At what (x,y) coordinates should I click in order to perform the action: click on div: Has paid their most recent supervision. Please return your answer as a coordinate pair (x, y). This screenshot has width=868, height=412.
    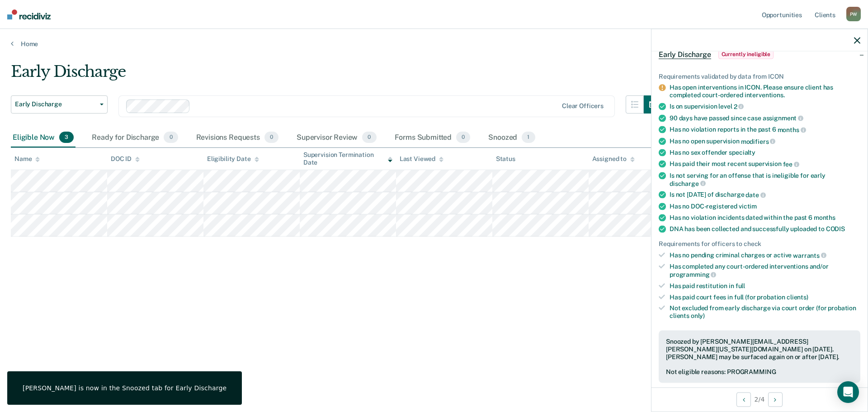
    Looking at the image, I should click on (765, 164).